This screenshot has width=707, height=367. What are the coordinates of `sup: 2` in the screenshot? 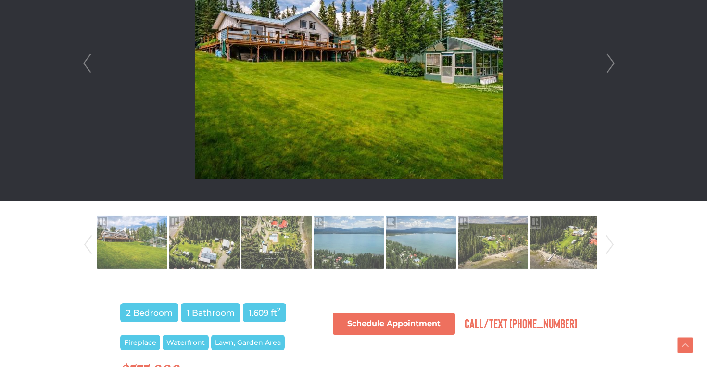 It's located at (278, 310).